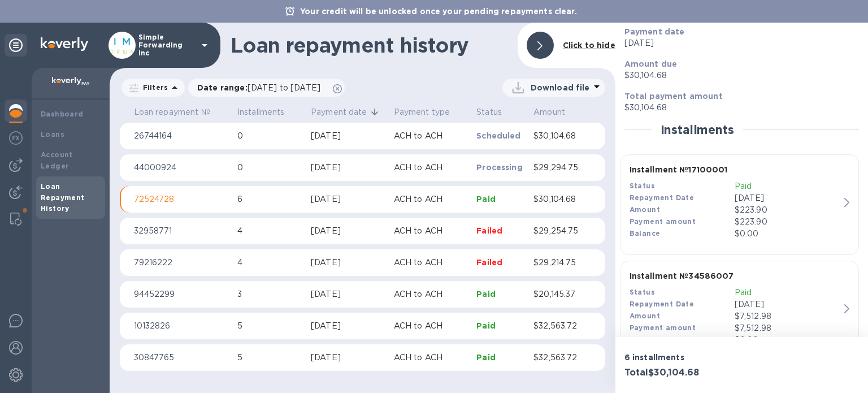 Image resolution: width=868 pixels, height=393 pixels. I want to click on p: 30847765, so click(181, 357).